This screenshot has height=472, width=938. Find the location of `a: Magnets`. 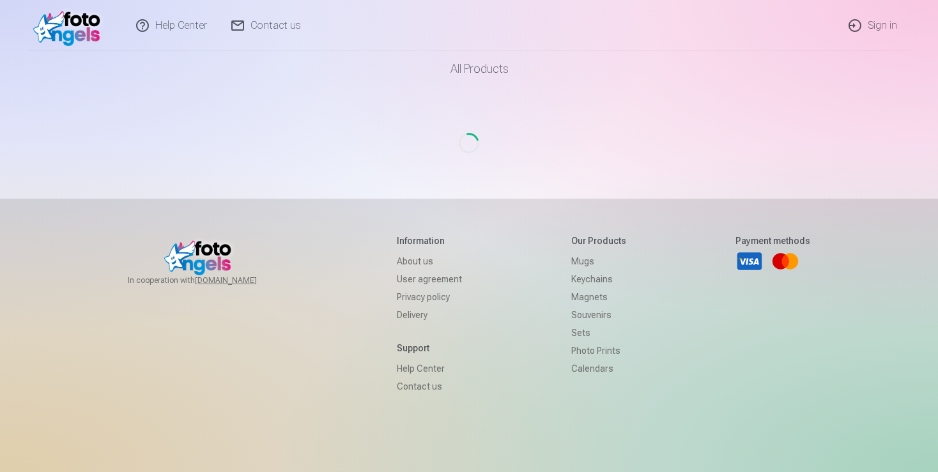

a: Magnets is located at coordinates (599, 297).